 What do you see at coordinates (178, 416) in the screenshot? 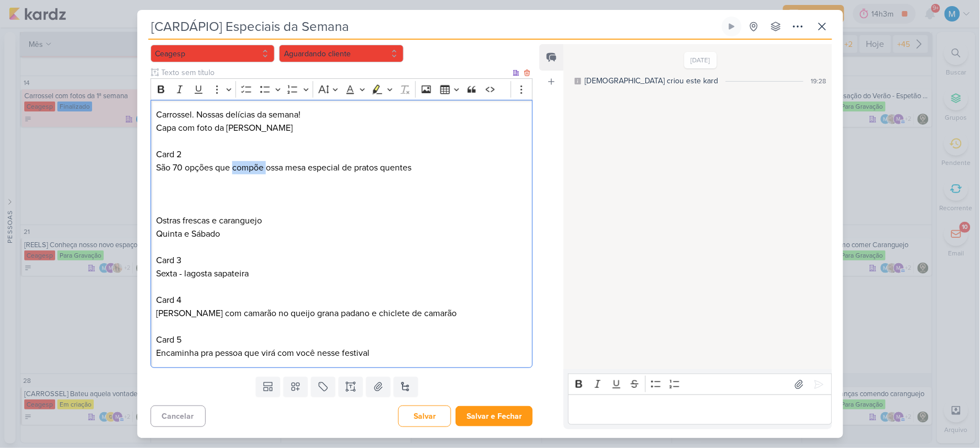
I see `button: Cancelar` at bounding box center [178, 416].